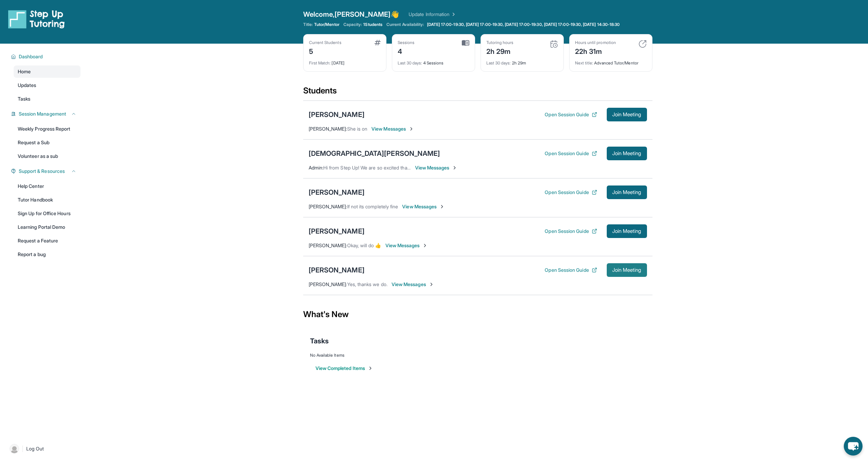  I want to click on span: First Match :, so click(320, 63).